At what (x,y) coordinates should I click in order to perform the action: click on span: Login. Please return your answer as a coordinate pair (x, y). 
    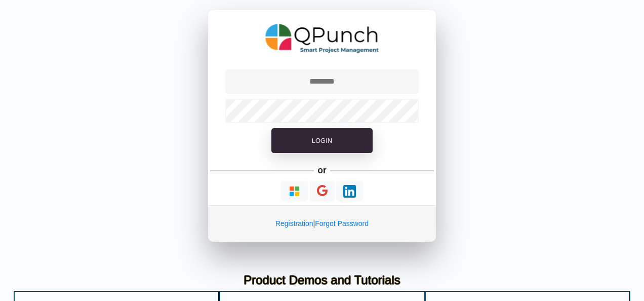
    Looking at the image, I should click on (322, 141).